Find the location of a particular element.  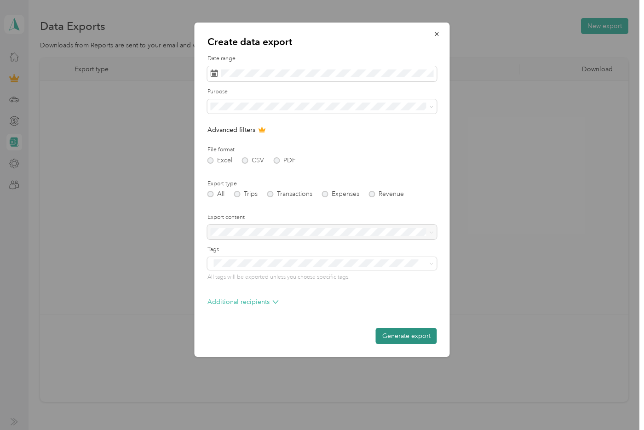

button: Generate export is located at coordinates (406, 336).